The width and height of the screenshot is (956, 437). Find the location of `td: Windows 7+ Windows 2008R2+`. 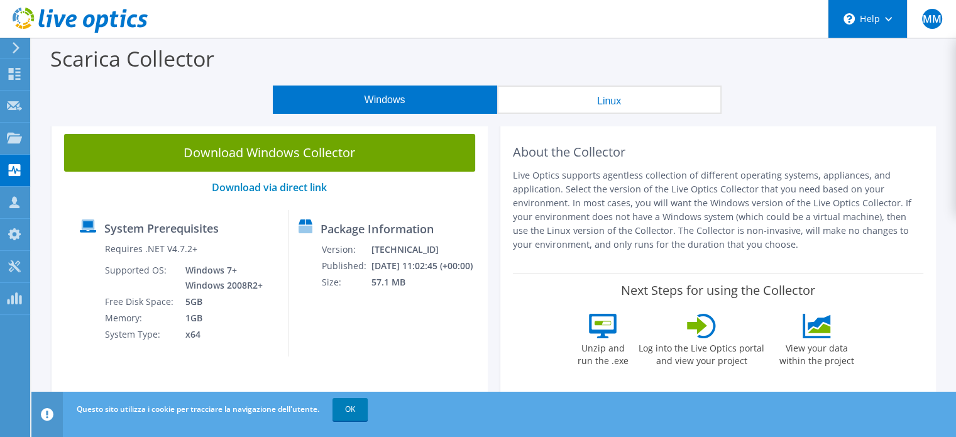

td: Windows 7+ Windows 2008R2+ is located at coordinates (221, 278).